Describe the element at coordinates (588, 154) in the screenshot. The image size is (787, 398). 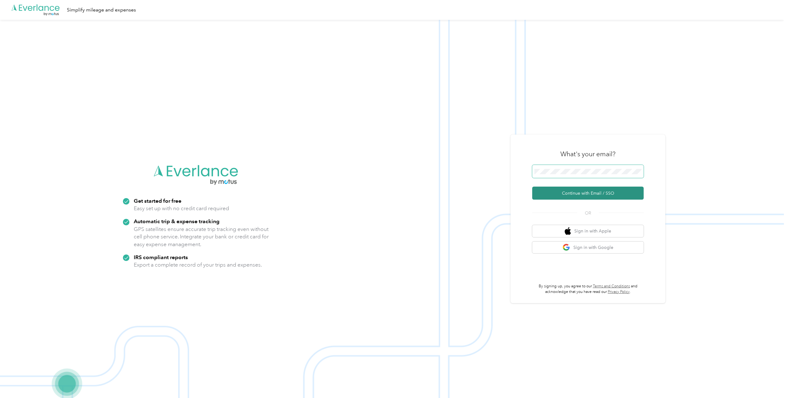
I see `h3: What's your email?` at that location.